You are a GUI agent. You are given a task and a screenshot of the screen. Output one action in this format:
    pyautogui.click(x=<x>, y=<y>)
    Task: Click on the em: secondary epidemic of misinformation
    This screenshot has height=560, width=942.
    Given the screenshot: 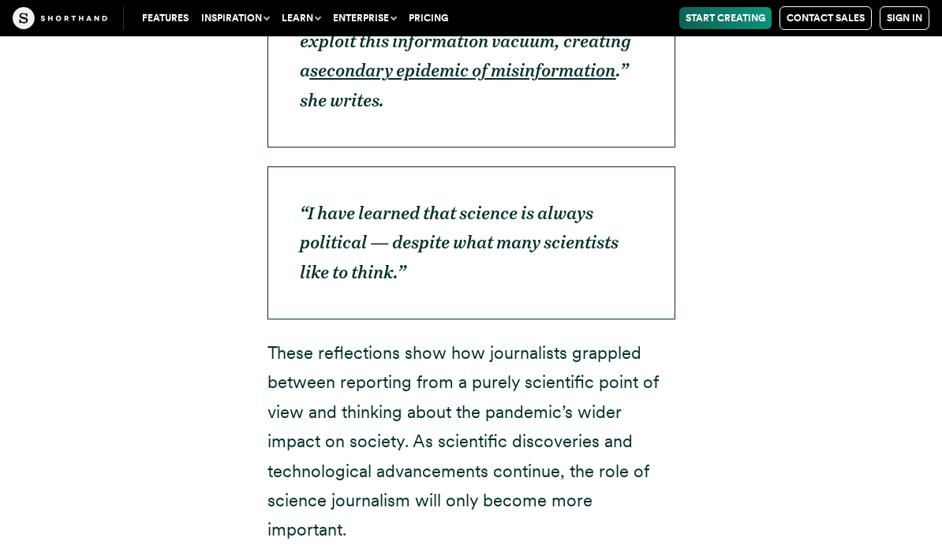 What is the action you would take?
    pyautogui.click(x=463, y=70)
    